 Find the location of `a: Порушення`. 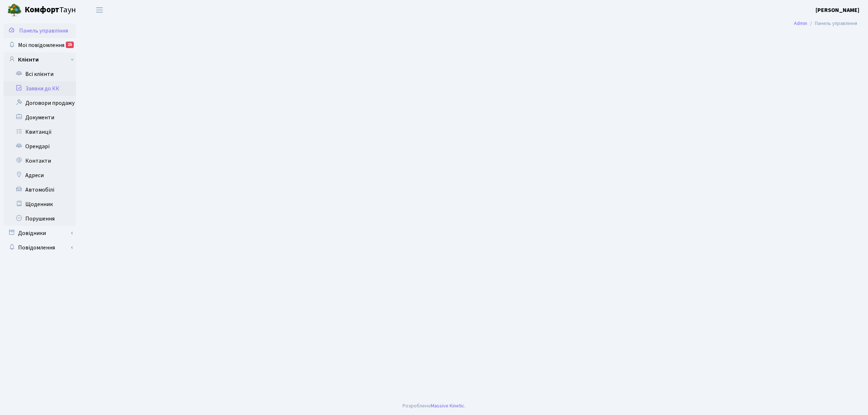

a: Порушення is located at coordinates (39, 219).